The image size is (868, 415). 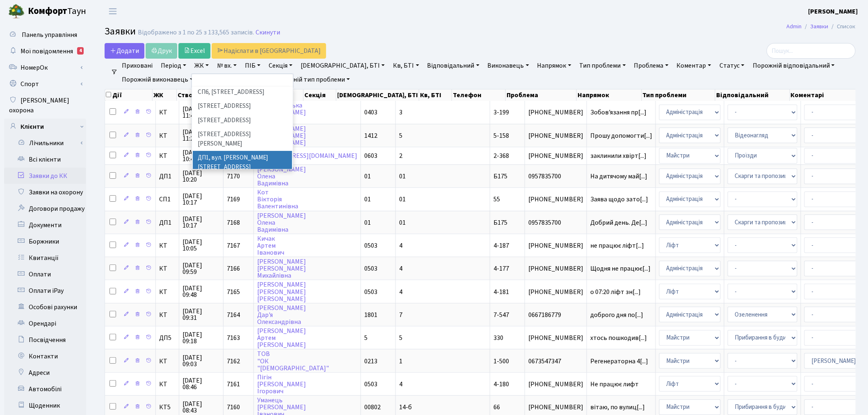 What do you see at coordinates (320, 95) in the screenshot?
I see `th: Секція` at bounding box center [320, 95].